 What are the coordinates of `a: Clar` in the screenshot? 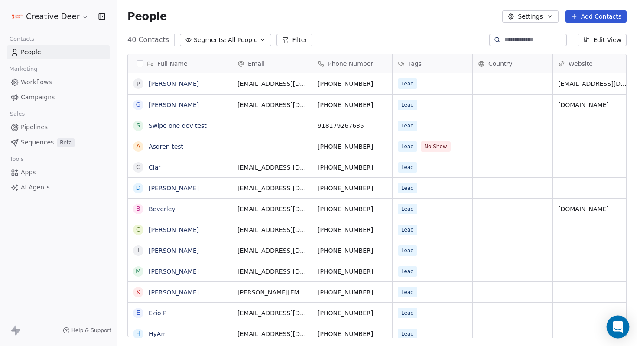 It's located at (155, 167).